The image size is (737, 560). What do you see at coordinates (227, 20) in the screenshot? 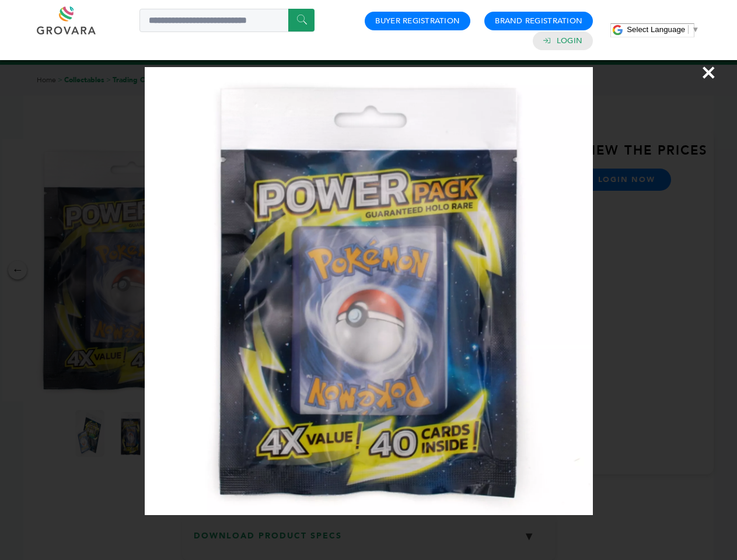
I see `input: Search a product or brand...` at bounding box center [227, 20].